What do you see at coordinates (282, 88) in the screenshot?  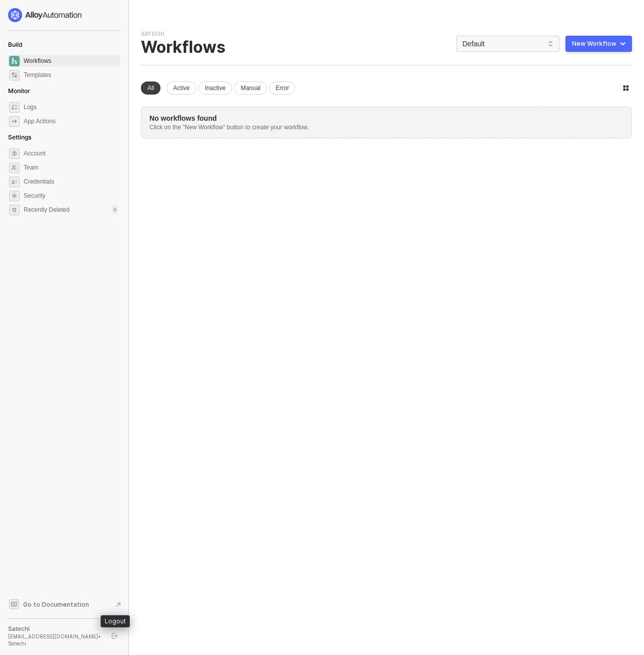 I see `div: Error` at bounding box center [282, 88].